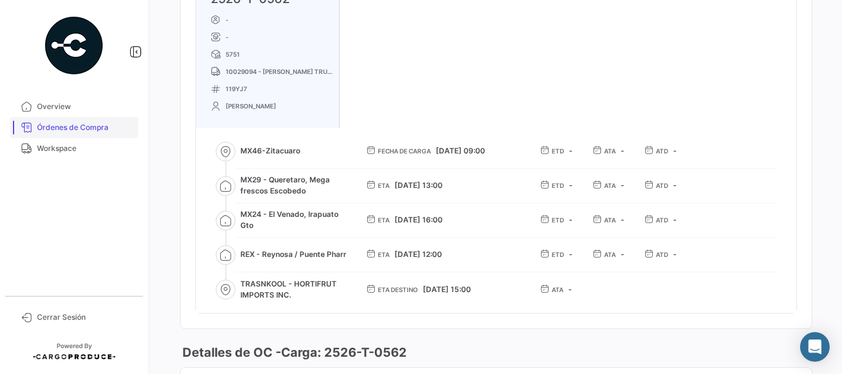  What do you see at coordinates (85, 317) in the screenshot?
I see `span: Cerrar Sesión` at bounding box center [85, 317].